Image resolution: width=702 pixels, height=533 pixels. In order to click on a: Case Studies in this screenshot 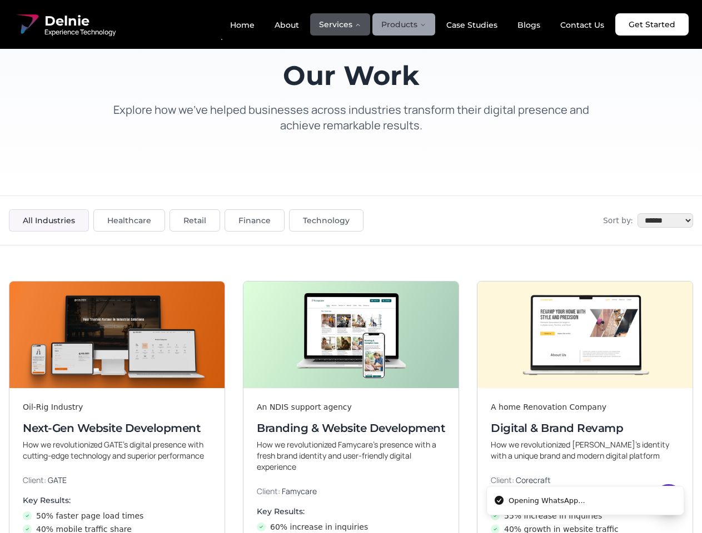, I will do `click(472, 25)`.